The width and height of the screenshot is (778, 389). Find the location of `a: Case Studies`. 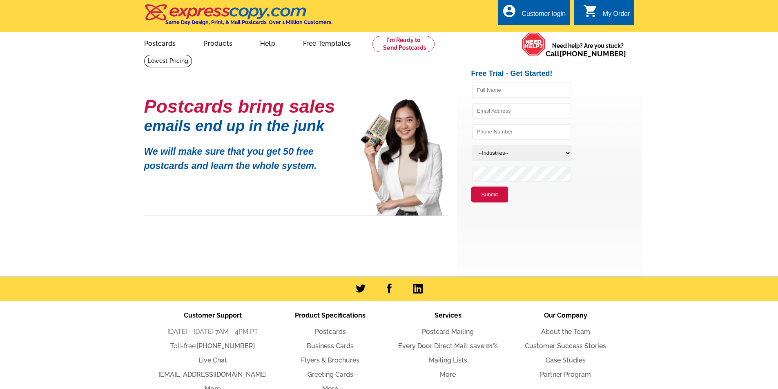

a: Case Studies is located at coordinates (565, 360).